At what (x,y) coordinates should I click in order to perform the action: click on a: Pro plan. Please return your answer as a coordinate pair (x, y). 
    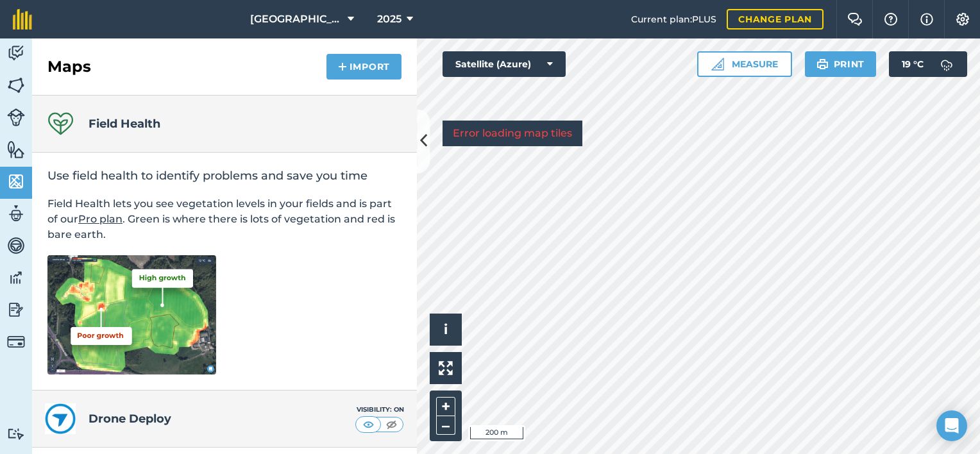
    Looking at the image, I should click on (100, 219).